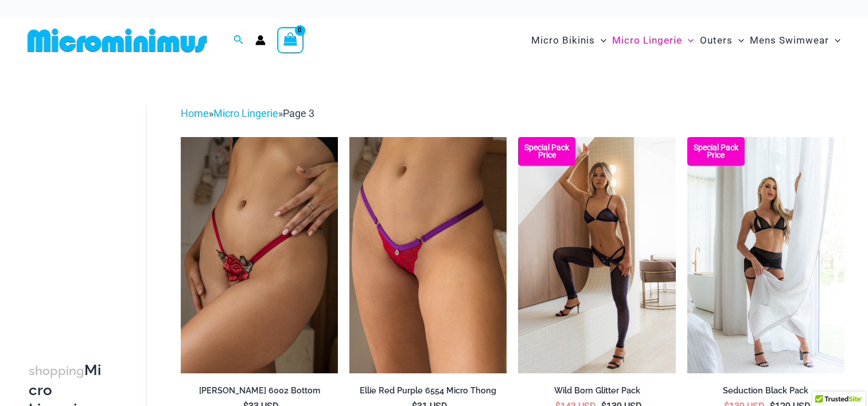 This screenshot has height=406, width=868. What do you see at coordinates (766, 393) in the screenshot?
I see `a: Seduction Black Pack` at bounding box center [766, 393].